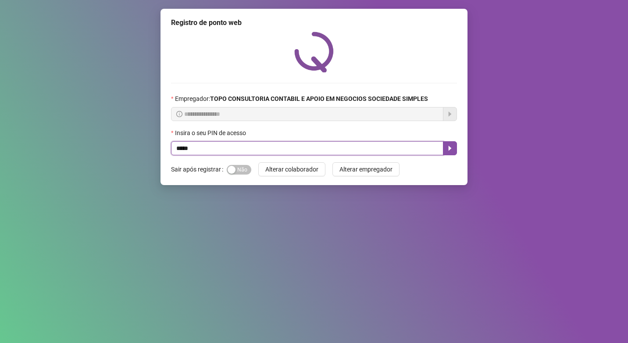 The image size is (628, 343). I want to click on span: Alterar colaborador, so click(292, 169).